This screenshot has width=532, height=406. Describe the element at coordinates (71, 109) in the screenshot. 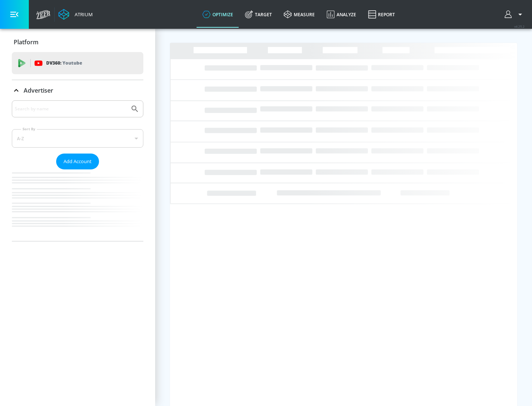

I see `input: Search by name` at that location.